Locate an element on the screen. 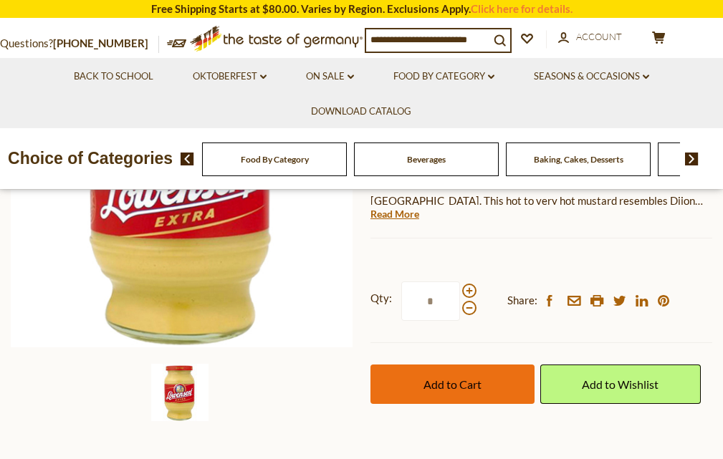  img: Lowensenf Extra Hot Mustard is located at coordinates (180, 392).